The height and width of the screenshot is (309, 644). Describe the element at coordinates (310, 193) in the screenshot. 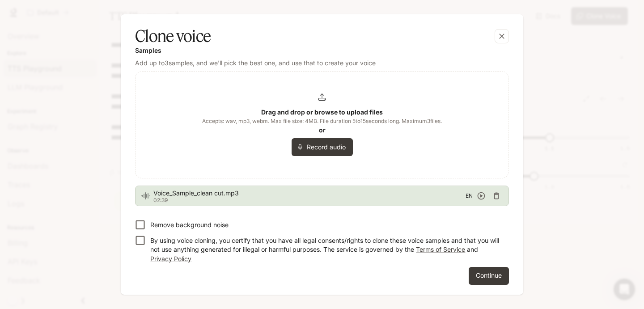

I see `span: Voice_Sample_clean cut.mp3` at that location.